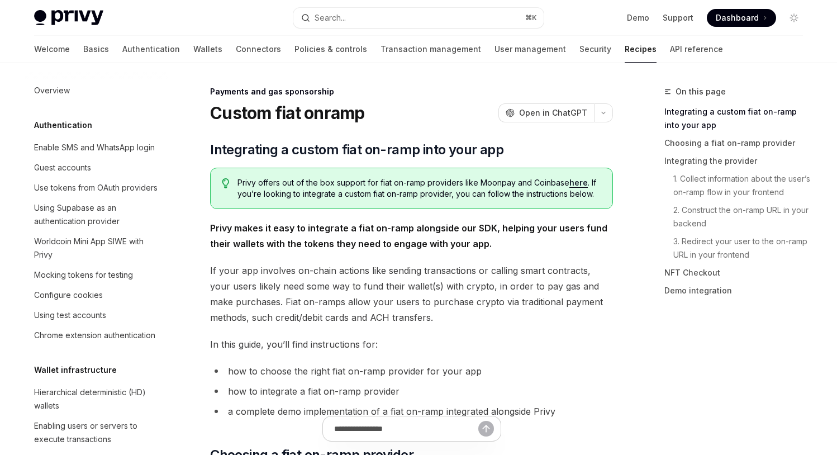  What do you see at coordinates (70, 315) in the screenshot?
I see `div: Using test accounts` at bounding box center [70, 315].